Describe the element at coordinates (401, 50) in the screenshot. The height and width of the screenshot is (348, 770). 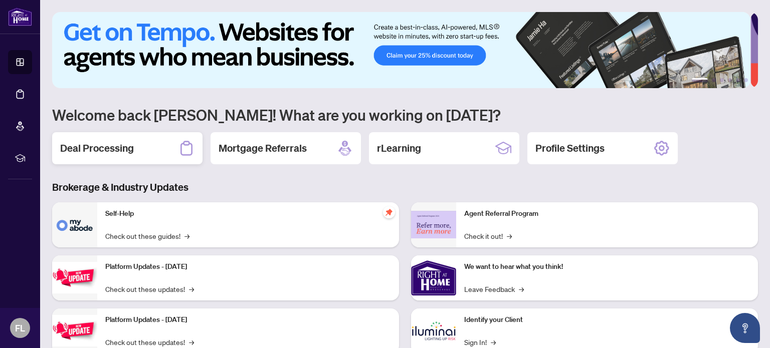
I see `img: Slide 0` at that location.